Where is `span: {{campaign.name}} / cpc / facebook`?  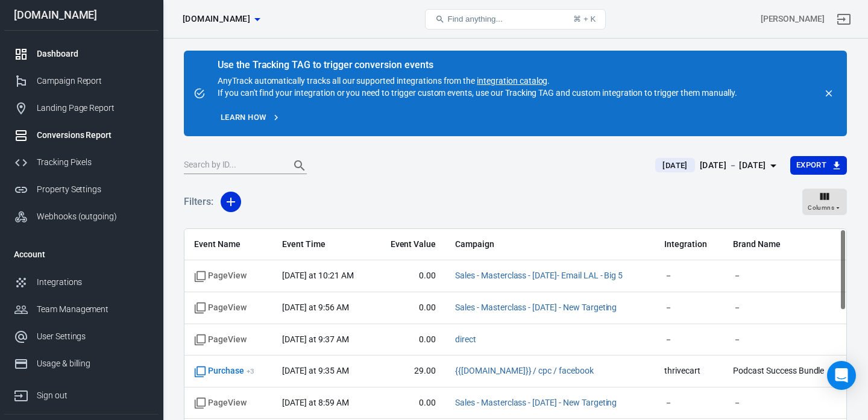
span: {{campaign.name}} / cpc / facebook is located at coordinates (525, 371).